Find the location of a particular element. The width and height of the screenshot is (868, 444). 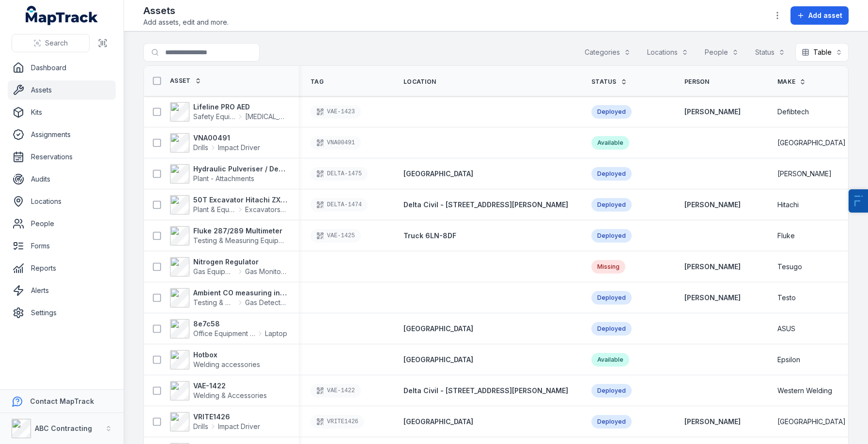

button: Status is located at coordinates (770, 52).